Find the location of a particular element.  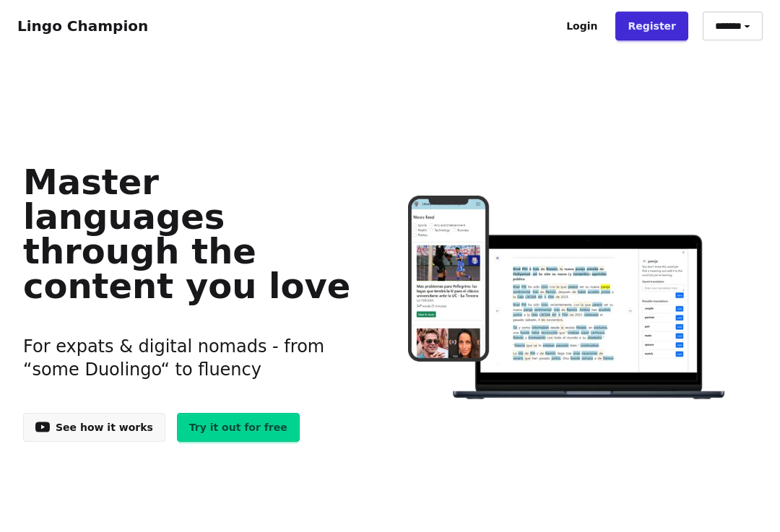

h3: For expats & digital nomads - from “some Duolingo“ to fluency is located at coordinates (189, 358).